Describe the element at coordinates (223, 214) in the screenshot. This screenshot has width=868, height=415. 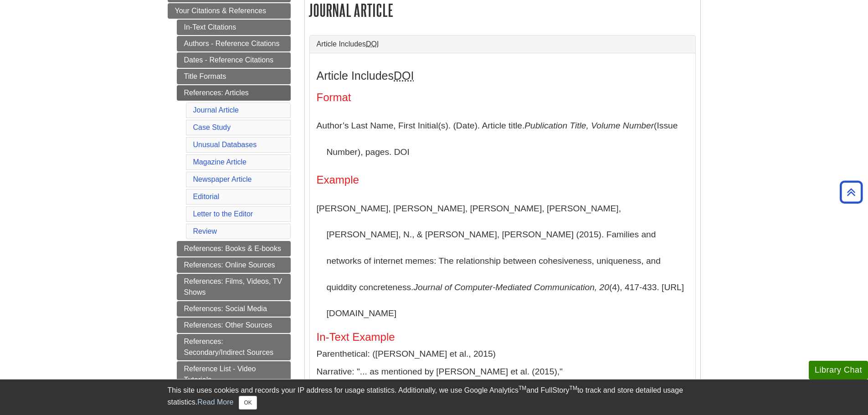
I see `a: Letter to the Editor` at that location.